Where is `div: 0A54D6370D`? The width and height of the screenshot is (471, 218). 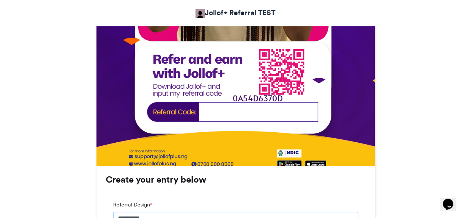
div: 0A54D6370D is located at coordinates (257, 98).